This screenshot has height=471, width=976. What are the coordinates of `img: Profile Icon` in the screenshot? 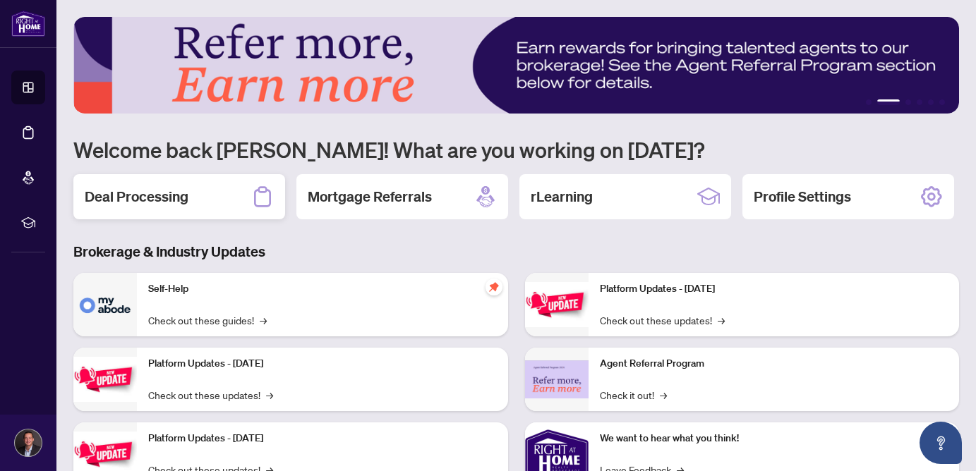 It's located at (28, 443).